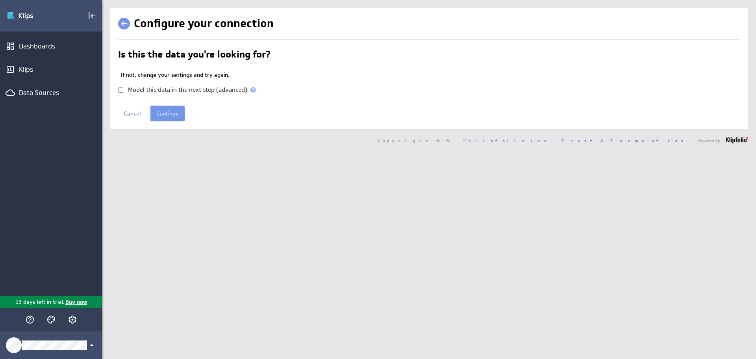 The height and width of the screenshot is (359, 756). I want to click on div: Data Sources, so click(51, 93).